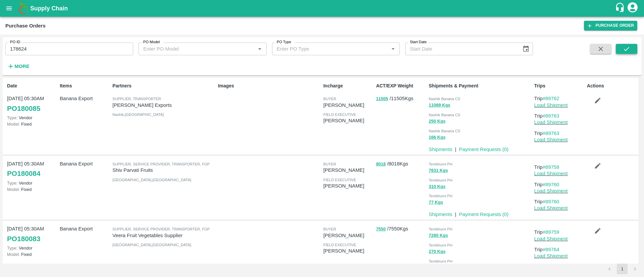 The width and height of the screenshot is (644, 277). I want to click on button: 7550, so click(381, 229).